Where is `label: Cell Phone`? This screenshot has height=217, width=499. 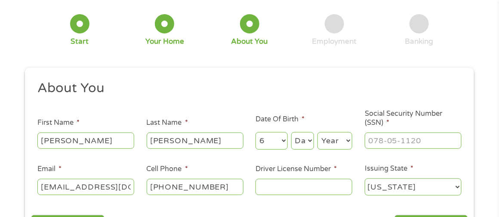 label: Cell Phone is located at coordinates (167, 169).